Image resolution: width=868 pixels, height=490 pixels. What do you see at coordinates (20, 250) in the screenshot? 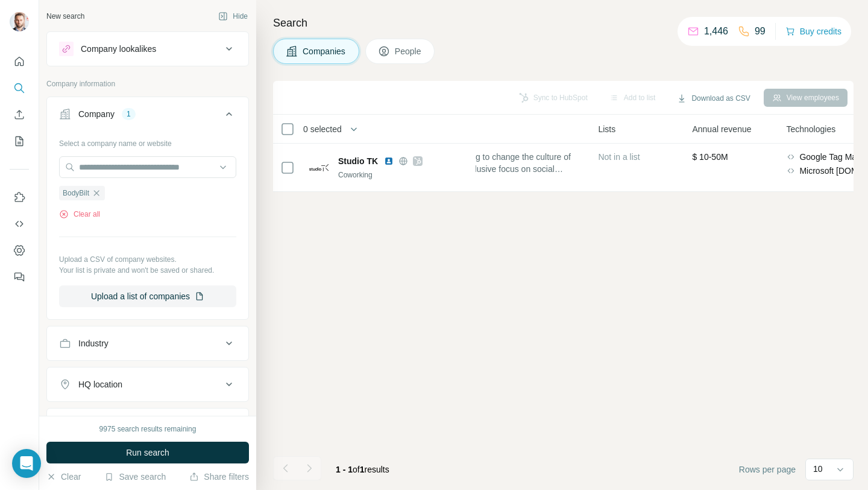
I see `button: Dashboard` at bounding box center [20, 250].